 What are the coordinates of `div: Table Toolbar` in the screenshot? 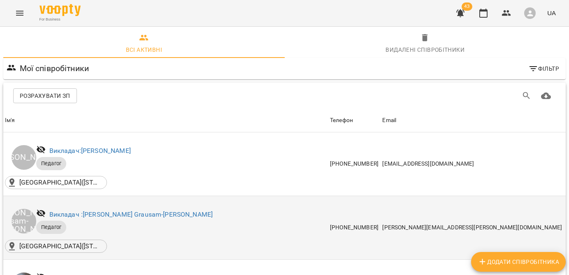 It's located at (284, 96).